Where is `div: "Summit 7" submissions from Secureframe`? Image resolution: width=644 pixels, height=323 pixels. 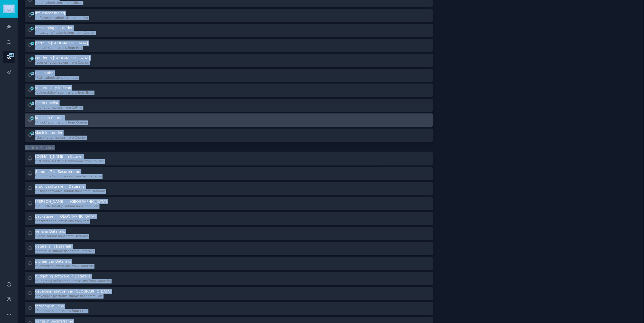 div: "Summit 7" submissions from Secureframe is located at coordinates (69, 177).